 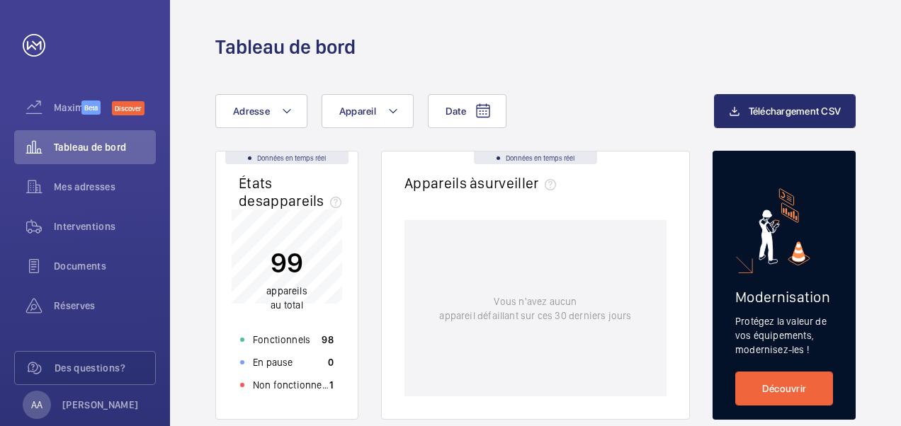 What do you see at coordinates (784, 297) in the screenshot?
I see `h2: Modernisation` at bounding box center [784, 297].